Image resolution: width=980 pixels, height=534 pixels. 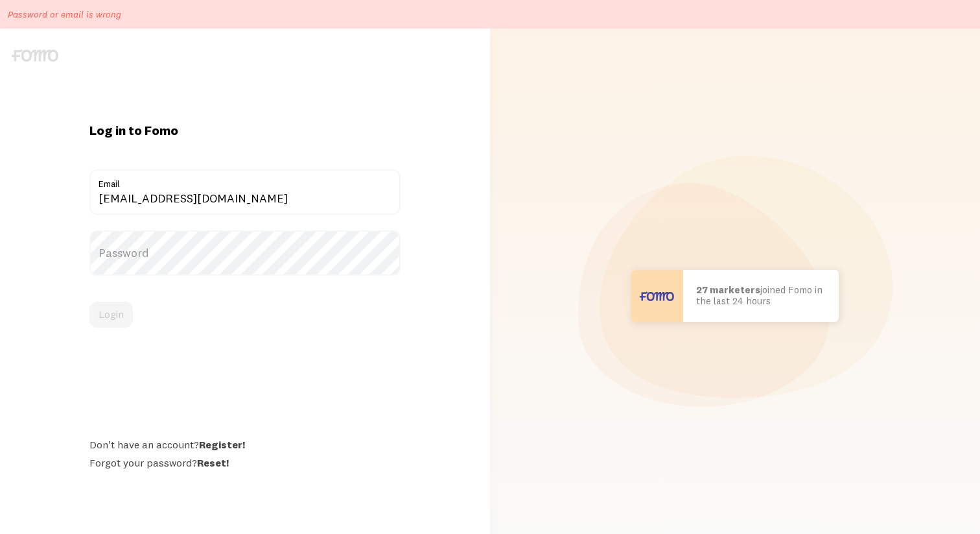 I want to click on label: Password, so click(x=245, y=253).